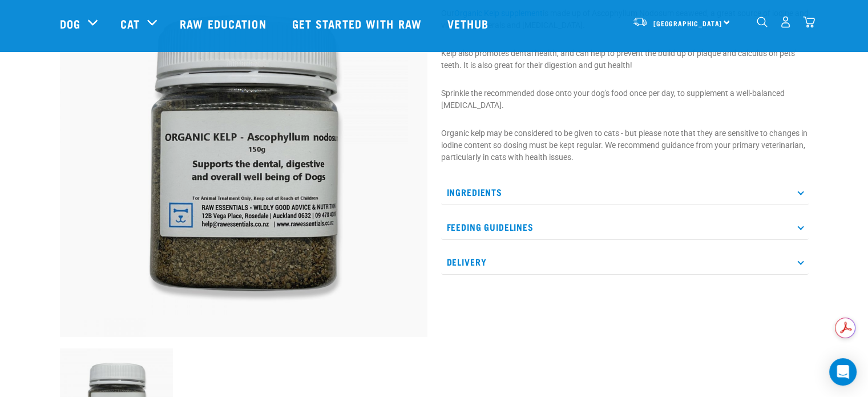  I want to click on a: Cat, so click(130, 23).